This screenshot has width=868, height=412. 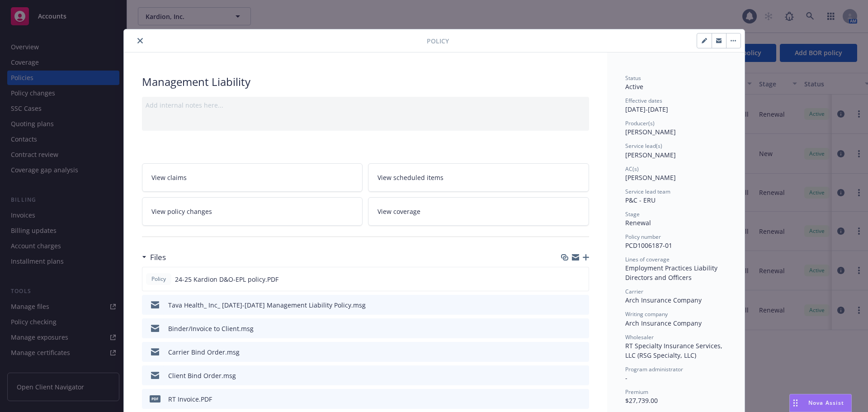 I want to click on span: Service lead(s), so click(x=644, y=145).